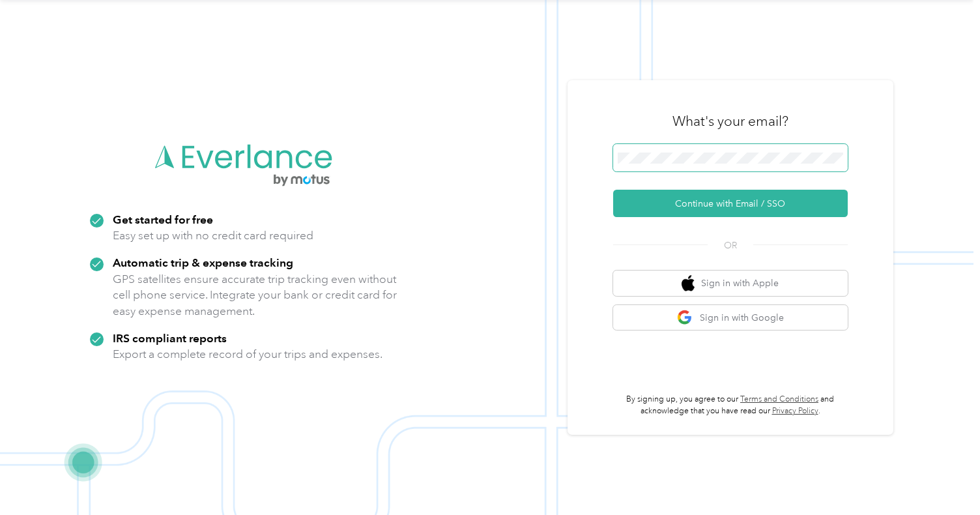 This screenshot has height=515, width=980. What do you see at coordinates (731, 318) in the screenshot?
I see `button: google logoSign in with Google` at bounding box center [731, 318].